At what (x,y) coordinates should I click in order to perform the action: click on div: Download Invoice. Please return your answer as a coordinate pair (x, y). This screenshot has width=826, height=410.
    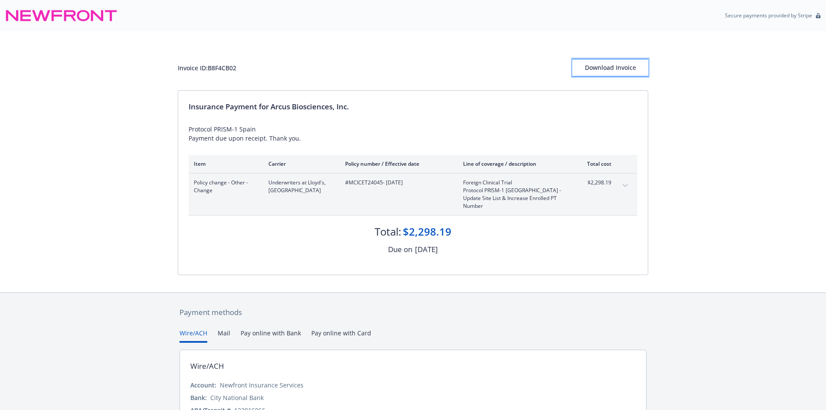
    Looking at the image, I should click on (610, 68).